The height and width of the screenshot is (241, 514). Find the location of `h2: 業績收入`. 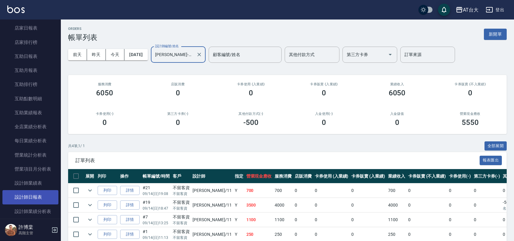

h2: 業績收入 is located at coordinates (397, 84).